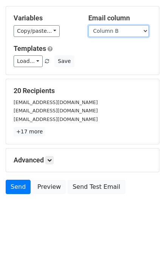  What do you see at coordinates (28, 61) in the screenshot?
I see `a: Load...` at bounding box center [28, 61].